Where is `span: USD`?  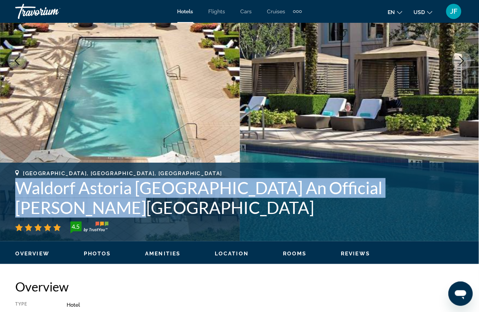
span: USD is located at coordinates (419, 12).